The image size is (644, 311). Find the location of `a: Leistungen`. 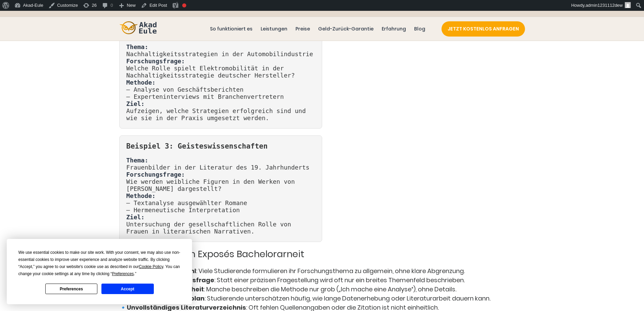

a: Leistungen is located at coordinates (274, 29).